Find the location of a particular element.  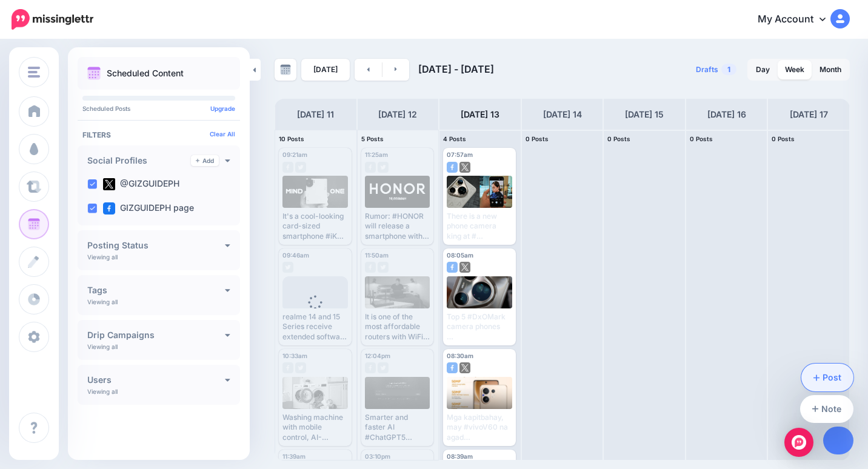

span: 08:05am is located at coordinates (460, 255).